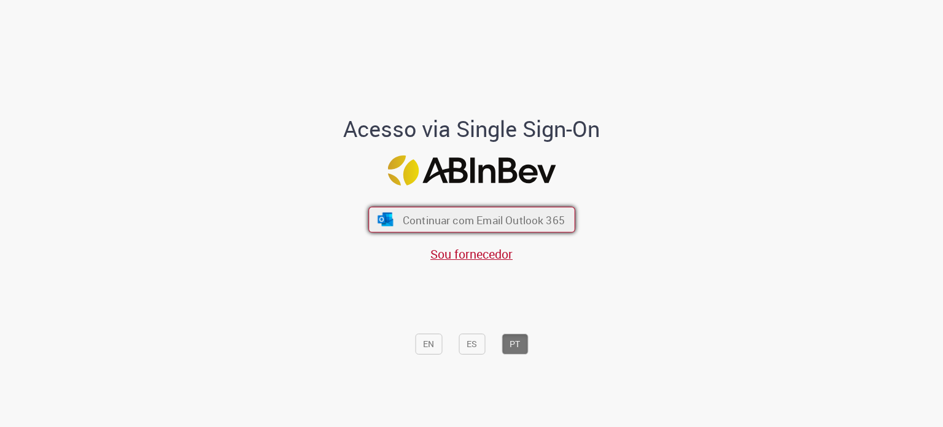 This screenshot has height=427, width=943. What do you see at coordinates (515, 344) in the screenshot?
I see `button: PT` at bounding box center [515, 344].